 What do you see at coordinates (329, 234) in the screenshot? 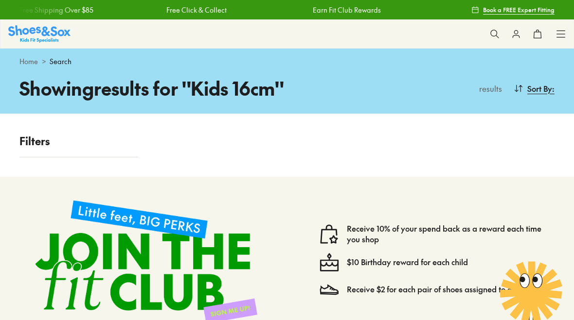
I see `img: vector1.svg` at bounding box center [329, 234].